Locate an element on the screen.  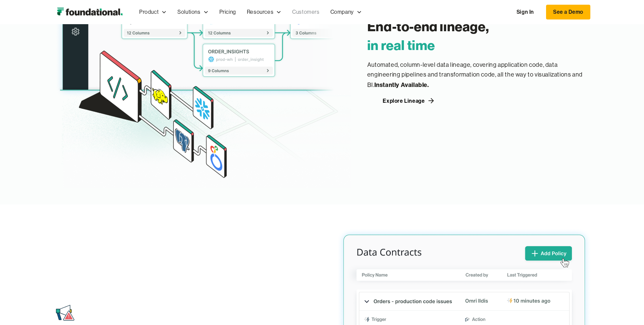
a: See a Demo is located at coordinates (568, 12).